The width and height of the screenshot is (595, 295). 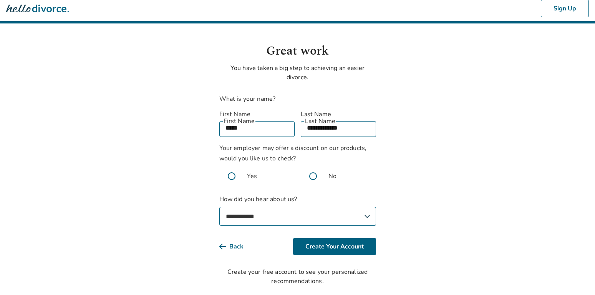 What do you see at coordinates (238, 246) in the screenshot?
I see `button: Back` at bounding box center [238, 246].